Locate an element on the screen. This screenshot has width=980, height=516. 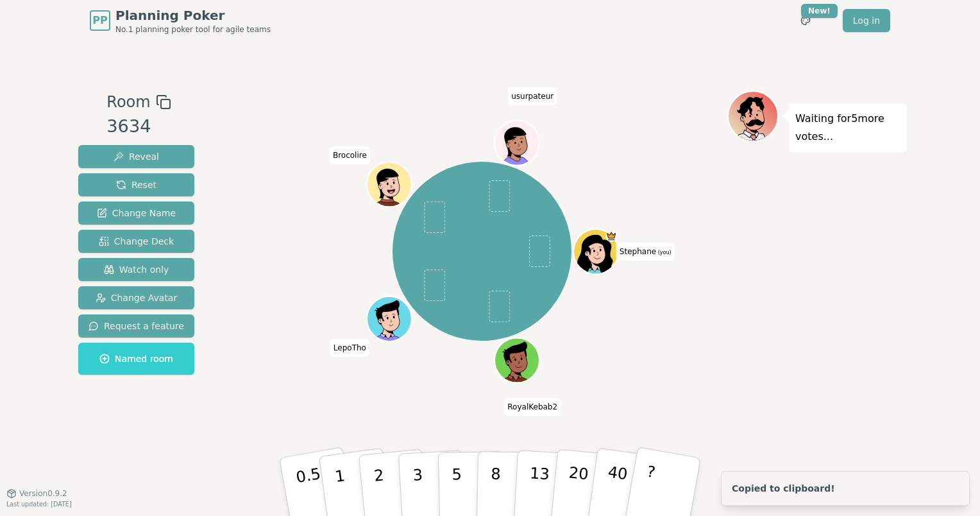
span: (you) is located at coordinates (664, 252).